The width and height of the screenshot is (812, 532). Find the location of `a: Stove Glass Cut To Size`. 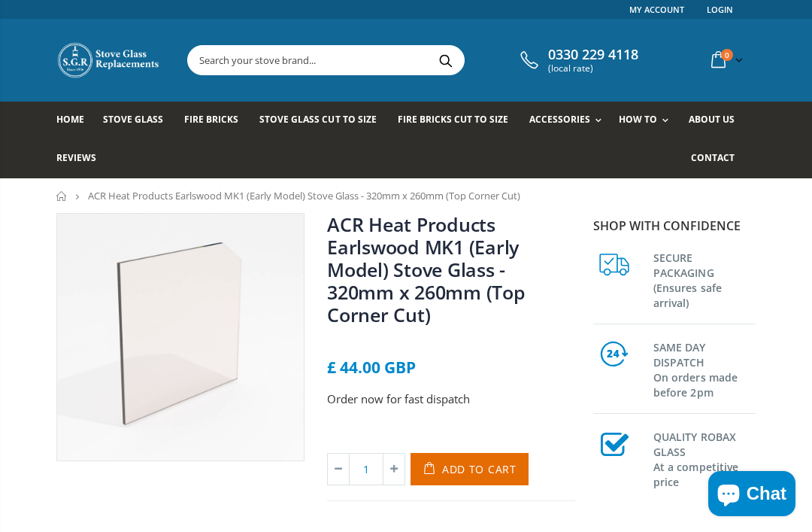

a: Stove Glass Cut To Size is located at coordinates (323, 120).